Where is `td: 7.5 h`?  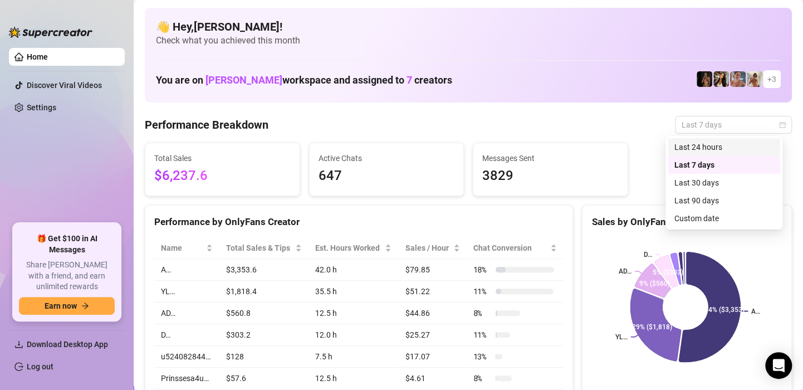
td: 7.5 h is located at coordinates (353, 356).